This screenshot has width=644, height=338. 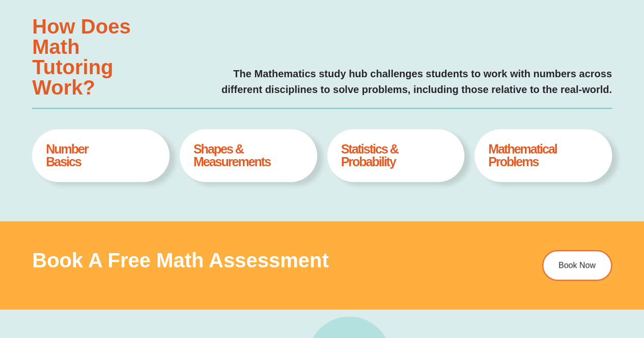 What do you see at coordinates (68, 8) in the screenshot?
I see `span: of ⁨0⁩` at bounding box center [68, 8].